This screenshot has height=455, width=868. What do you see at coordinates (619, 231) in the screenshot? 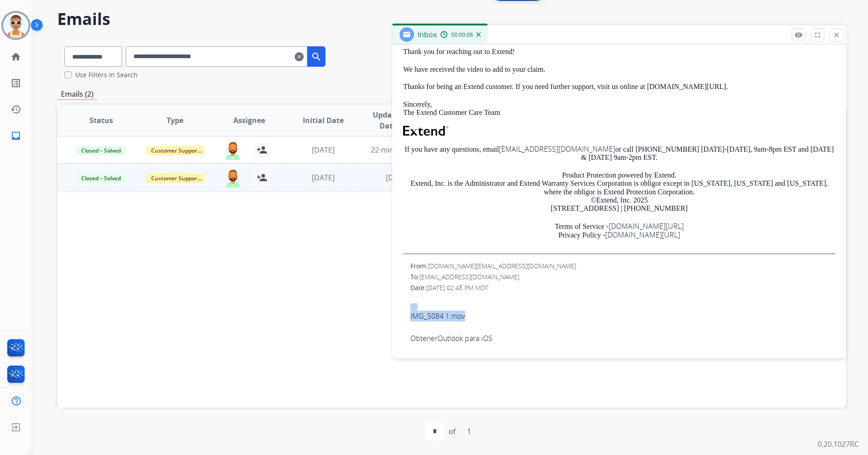
I see `p: Terms of Service - Privacy Policy -` at bounding box center [619, 231].